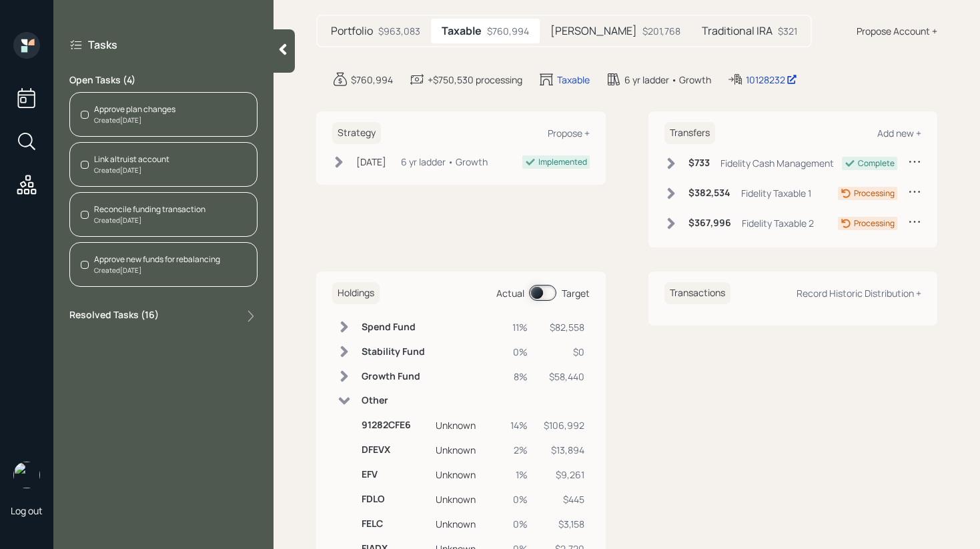 The width and height of the screenshot is (980, 549). I want to click on div: Record Historic Distribution +, so click(858, 293).